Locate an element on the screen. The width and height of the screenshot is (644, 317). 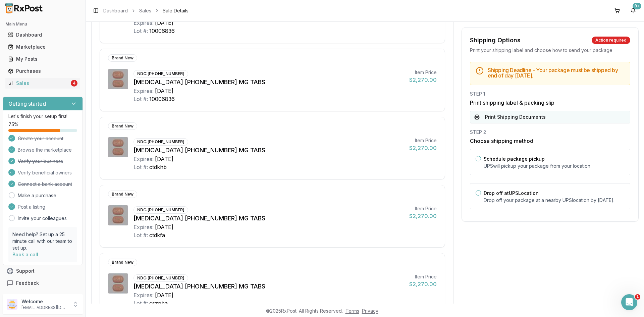
img: User avatar is located at coordinates (12, 304).